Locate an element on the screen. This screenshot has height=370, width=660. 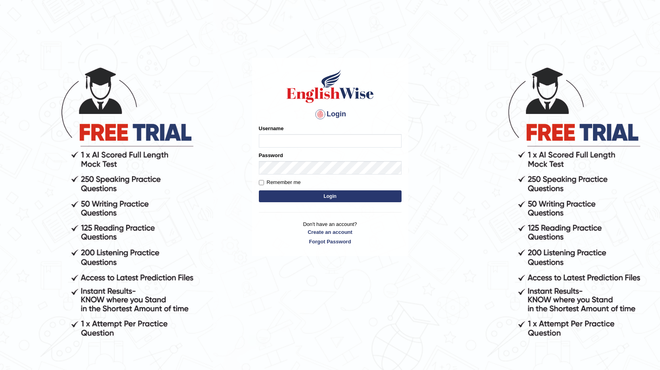
a: Forgot Password is located at coordinates (330, 242).